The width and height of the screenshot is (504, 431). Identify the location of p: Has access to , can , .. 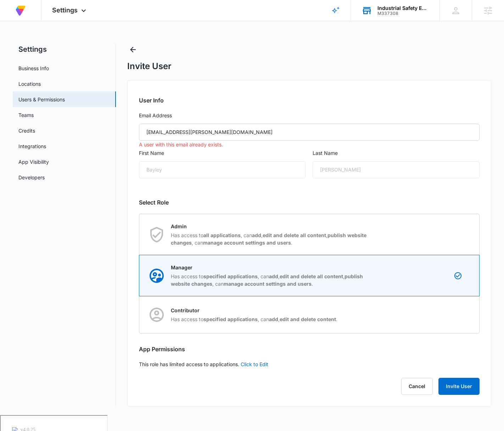
(254, 319).